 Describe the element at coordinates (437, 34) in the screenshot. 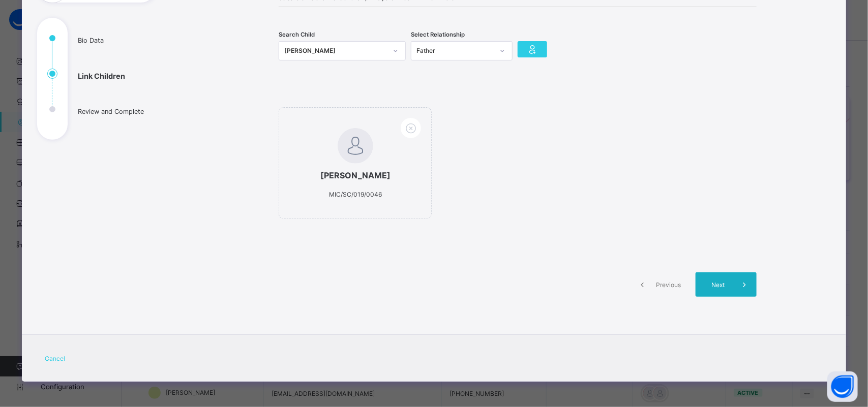

I see `span: Select Relationship` at that location.